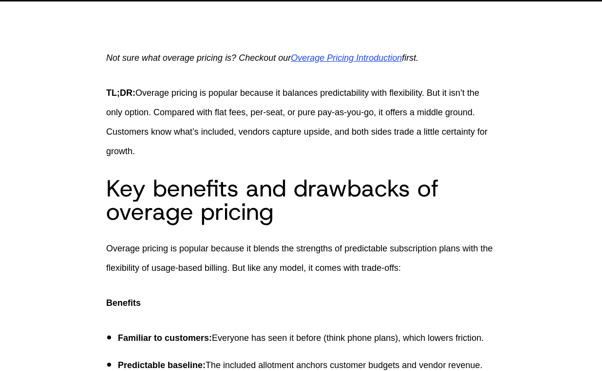  Describe the element at coordinates (307, 338) in the screenshot. I see `p: Everyone has seen it before (think phone plans), which lowers friction.` at that location.